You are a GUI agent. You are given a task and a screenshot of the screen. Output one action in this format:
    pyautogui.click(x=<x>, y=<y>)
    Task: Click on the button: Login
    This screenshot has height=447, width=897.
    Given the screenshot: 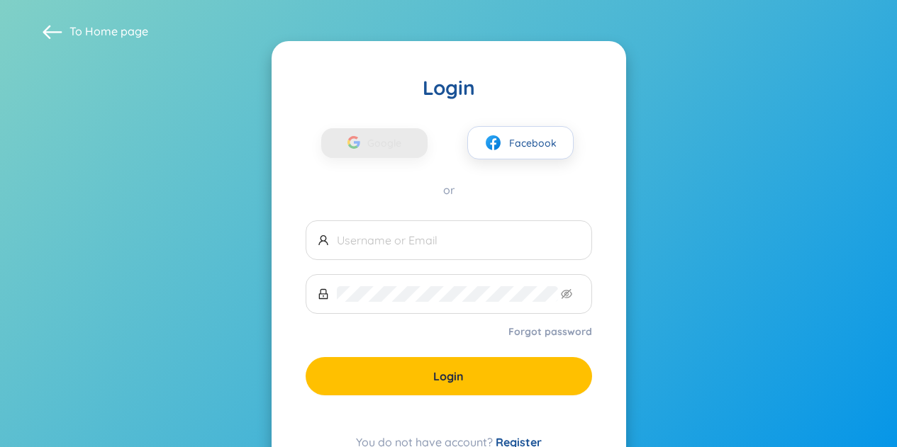 What is the action you would take?
    pyautogui.click(x=449, y=376)
    